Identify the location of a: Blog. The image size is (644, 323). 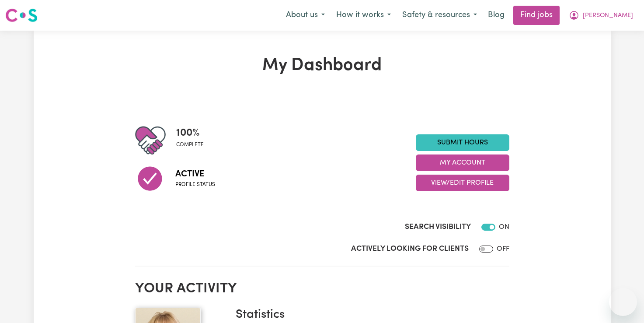
(496, 16).